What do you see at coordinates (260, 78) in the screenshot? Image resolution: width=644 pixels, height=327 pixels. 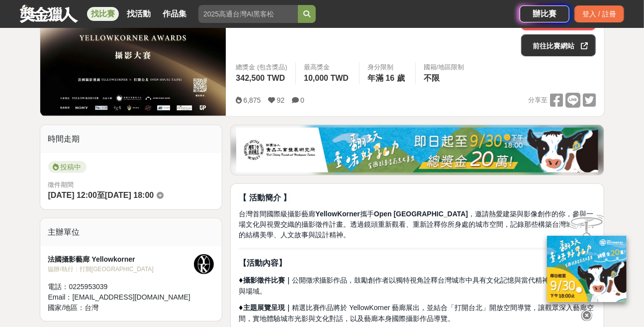 I see `span: 342,500 TWD` at bounding box center [260, 78].